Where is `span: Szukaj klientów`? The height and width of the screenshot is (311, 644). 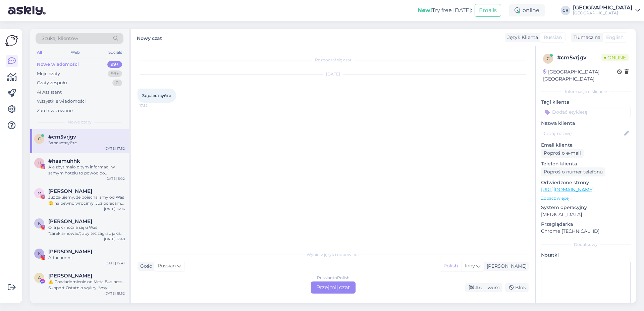 span: Szukaj klientów is located at coordinates (60, 38).